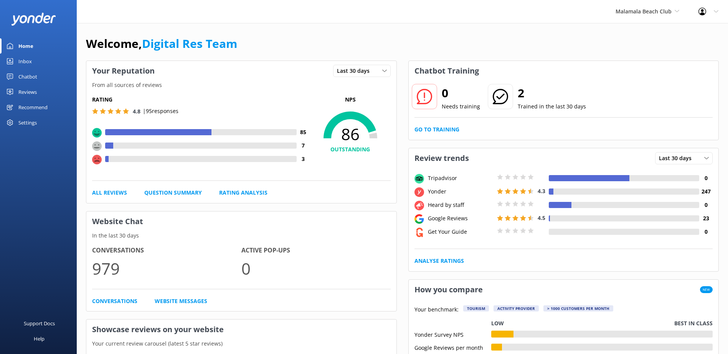 The image size is (728, 354). What do you see at coordinates (241, 236) in the screenshot?
I see `p: In the last 30 days` at bounding box center [241, 236].